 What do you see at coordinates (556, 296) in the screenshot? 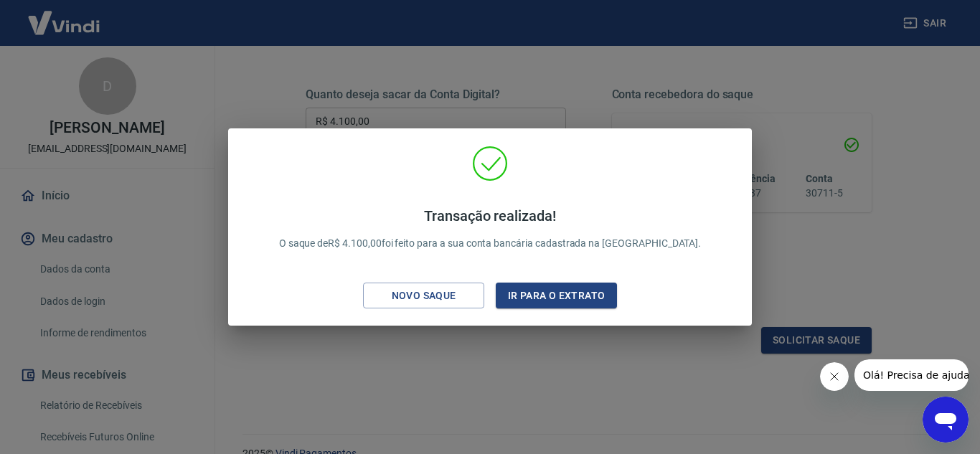
I see `button: Ir para o extrato` at bounding box center [556, 296].